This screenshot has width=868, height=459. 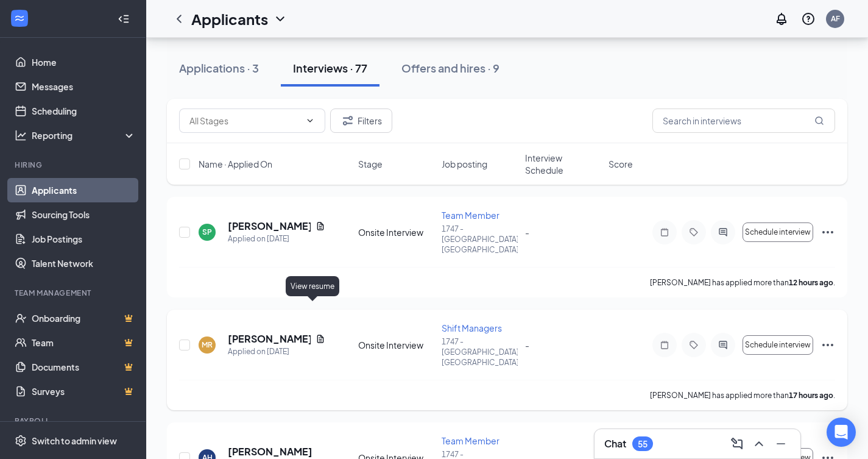 What do you see at coordinates (759, 444) in the screenshot?
I see `svg: ChevronUp` at bounding box center [759, 444].